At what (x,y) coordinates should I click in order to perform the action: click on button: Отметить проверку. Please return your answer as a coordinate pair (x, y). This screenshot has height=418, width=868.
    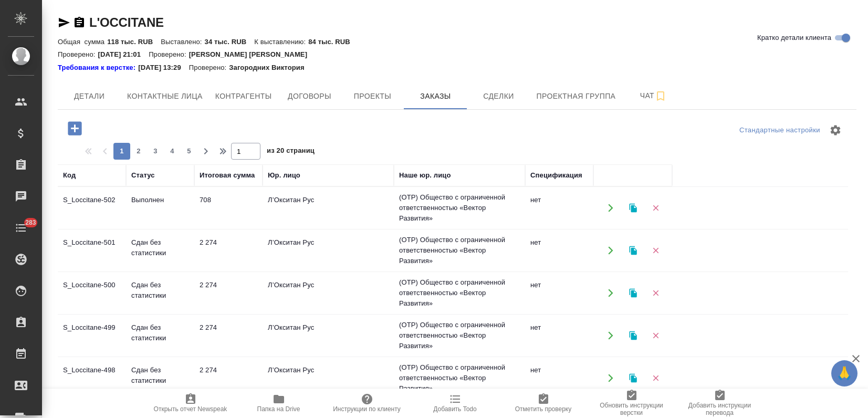
    Looking at the image, I should click on (543, 403).